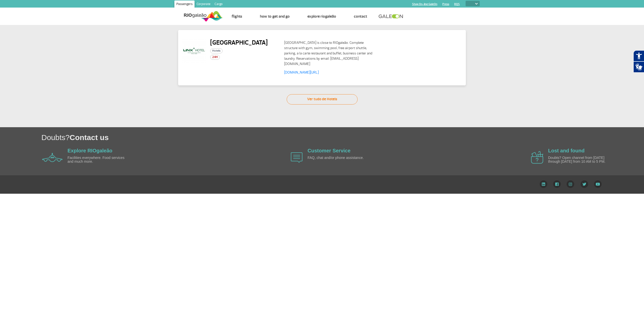 The width and height of the screenshot is (644, 333). Describe the element at coordinates (639, 61) in the screenshot. I see `div: Plugin de acessibilidade da Hand Talk.` at that location.